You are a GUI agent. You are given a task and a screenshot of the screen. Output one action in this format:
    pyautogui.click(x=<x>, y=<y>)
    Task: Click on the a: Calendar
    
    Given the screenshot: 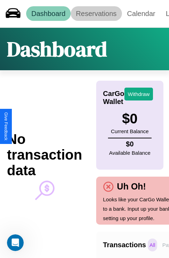 What is the action you would take?
    pyautogui.click(x=141, y=14)
    